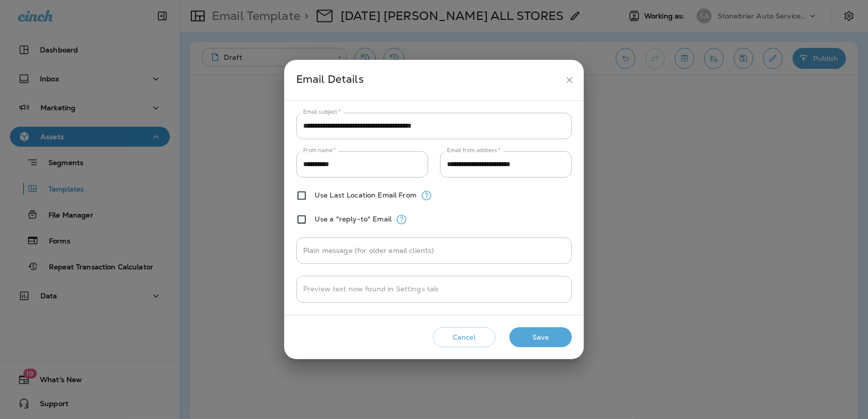 This screenshot has height=419, width=868. Describe the element at coordinates (428, 80) in the screenshot. I see `div: Email Details` at that location.